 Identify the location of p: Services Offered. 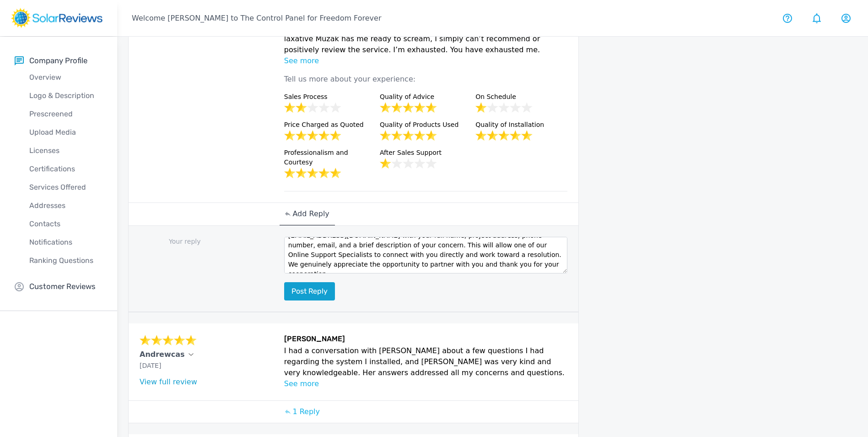
(66, 188).